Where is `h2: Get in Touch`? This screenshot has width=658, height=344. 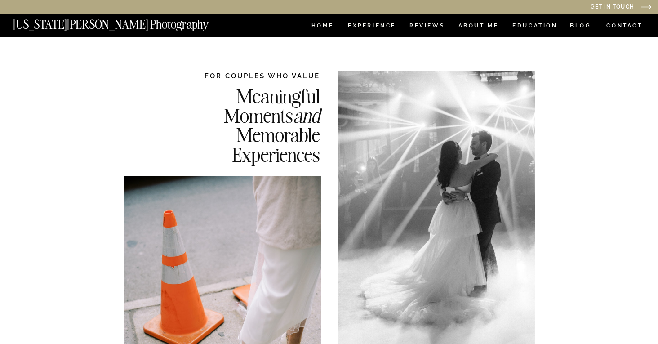
h2: Get in Touch is located at coordinates (567, 7).